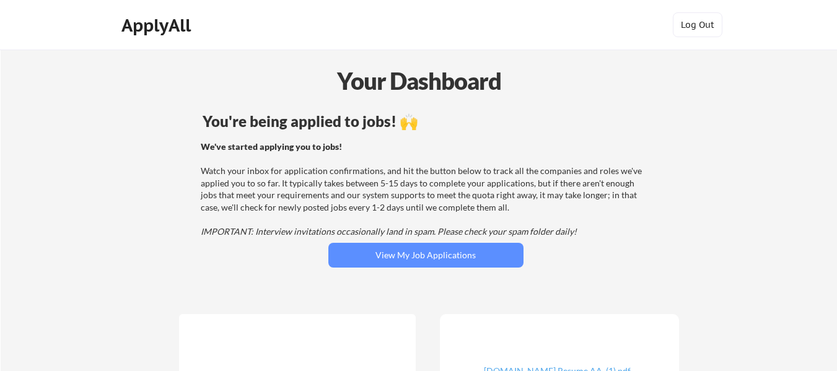 The image size is (837, 371). Describe the element at coordinates (424, 189) in the screenshot. I see `div: Watch your inbox for application confirmations, and hit the button below to track all the compani...` at that location.